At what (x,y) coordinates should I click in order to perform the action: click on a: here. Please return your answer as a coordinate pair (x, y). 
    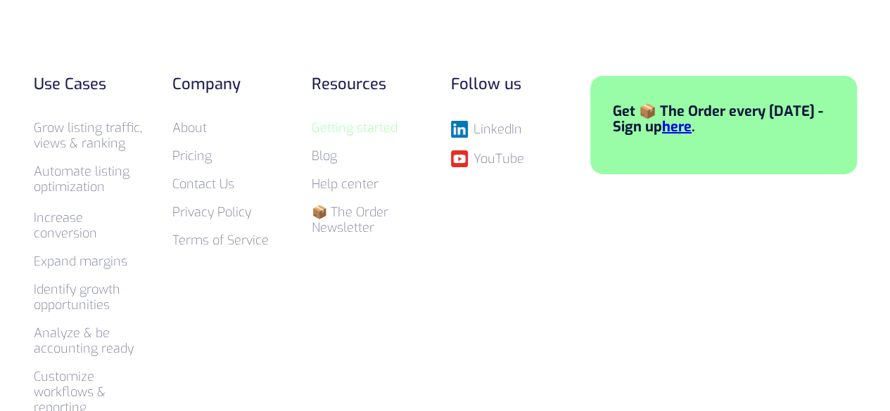
    Looking at the image, I should click on (676, 127).